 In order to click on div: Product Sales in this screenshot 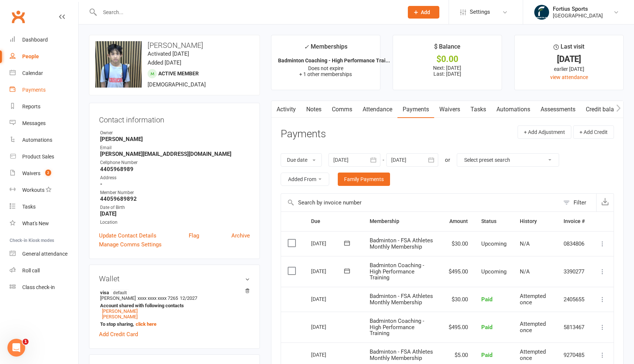, I will do `click(39, 157)`.